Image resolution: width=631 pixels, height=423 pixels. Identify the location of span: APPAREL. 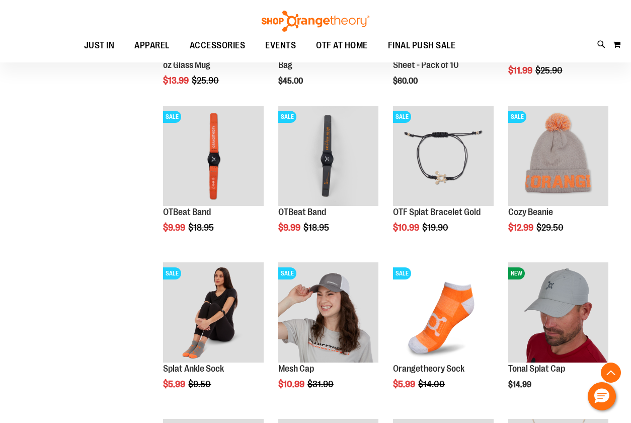
(152, 45).